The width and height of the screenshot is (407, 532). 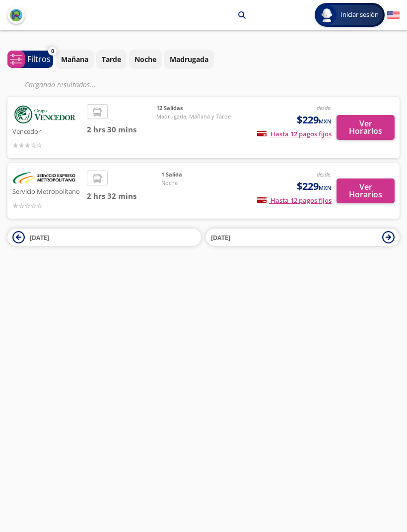 I want to click on span: 1 Salida, so click(x=196, y=175).